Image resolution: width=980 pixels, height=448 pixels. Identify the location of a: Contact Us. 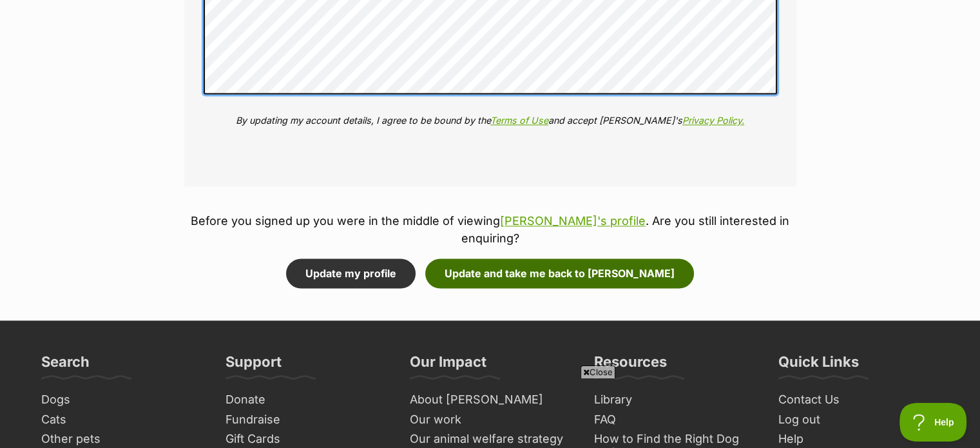
(859, 400).